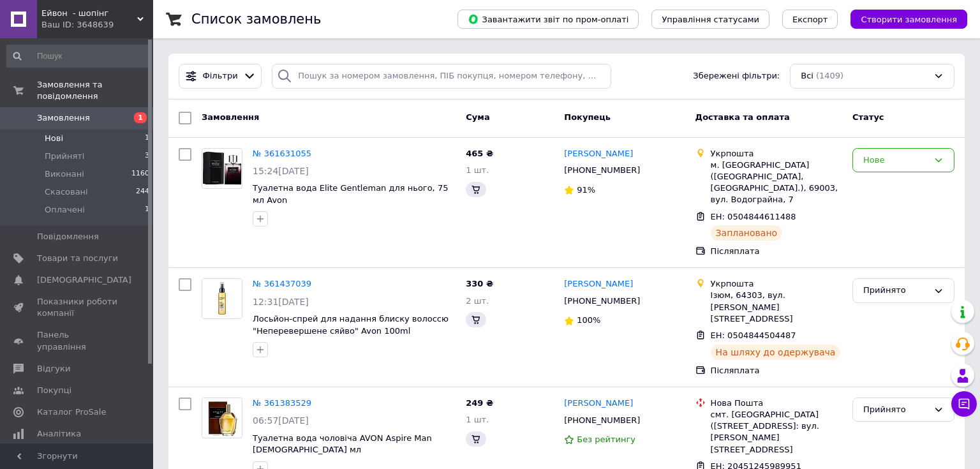 This screenshot has height=469, width=980. Describe the element at coordinates (350, 194) in the screenshot. I see `a: Туалетна вода Elite Gentleman для нього, 75 мл Avon` at that location.